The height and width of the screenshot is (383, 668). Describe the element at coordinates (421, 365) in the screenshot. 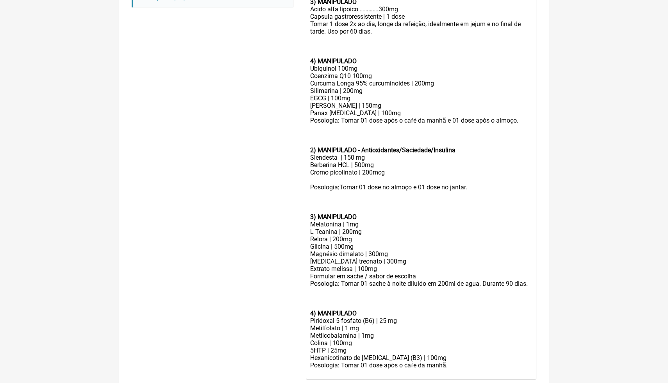

I see `div: Posologia: Tomar 01 dose após o café da manhã.` at that location.